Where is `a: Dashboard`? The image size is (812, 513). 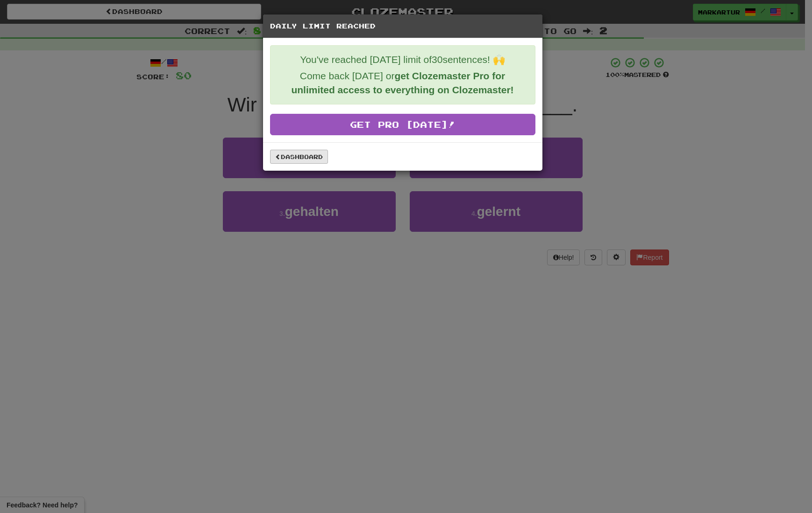 a: Dashboard is located at coordinates (299, 157).